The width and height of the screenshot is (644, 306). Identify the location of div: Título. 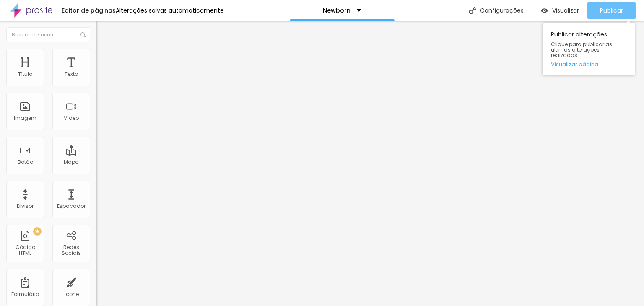
(25, 74).